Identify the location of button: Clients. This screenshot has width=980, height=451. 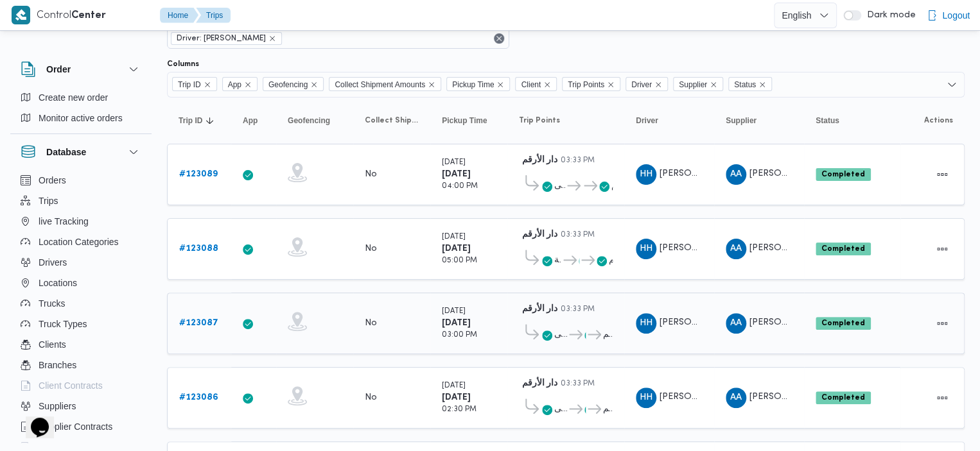
(81, 344).